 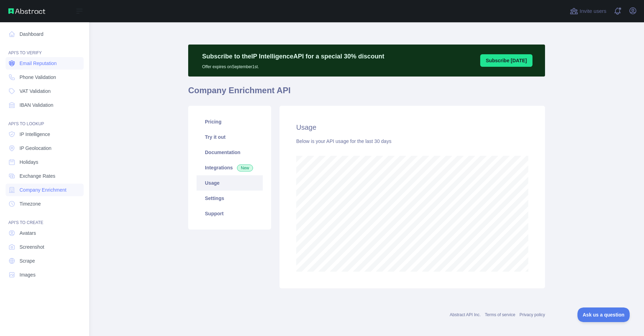 I want to click on a: Usage, so click(x=229, y=183).